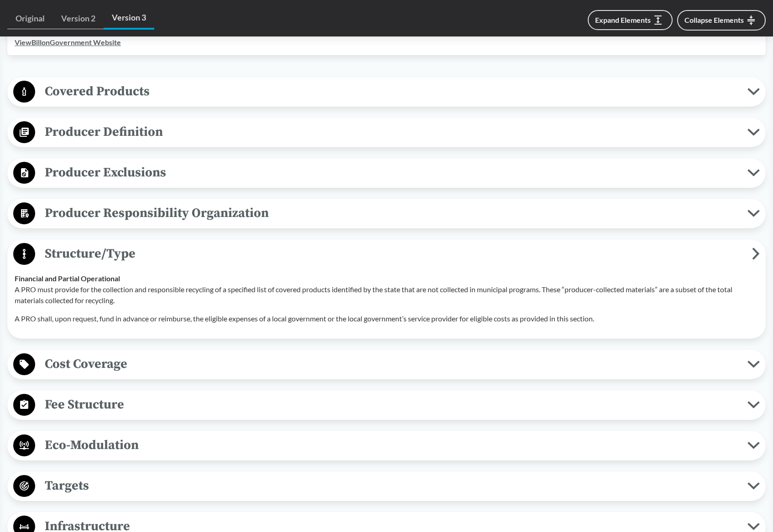 The height and width of the screenshot is (532, 773). I want to click on p: A PRO shall, upon request, fund in advance or reimburse, the eligible expenses of a local governm..., so click(386, 318).